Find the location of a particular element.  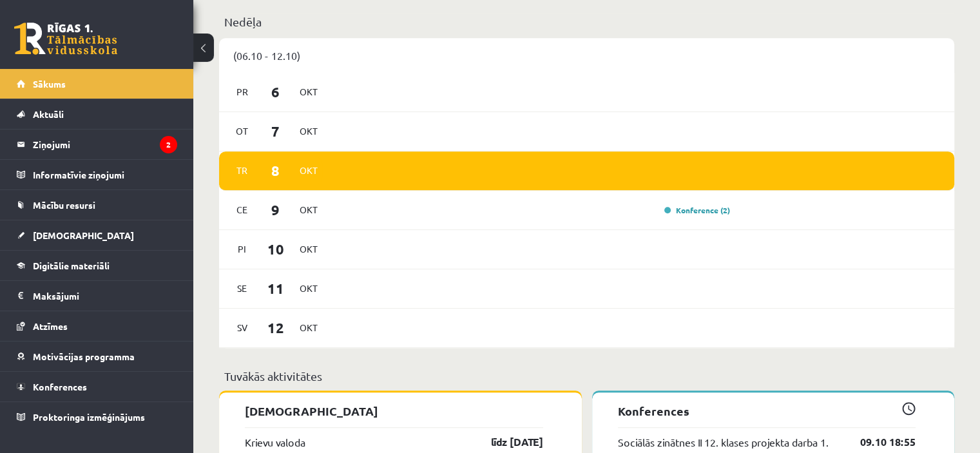

span: Aktuāli is located at coordinates (48, 114).